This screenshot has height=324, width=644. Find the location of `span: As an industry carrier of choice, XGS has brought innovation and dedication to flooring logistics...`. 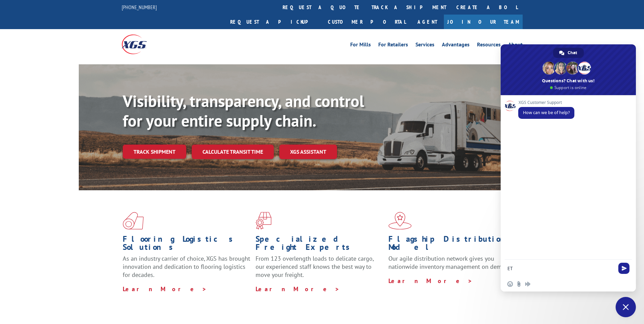

span: As an industry carrier of choice, XGS has brought innovation and dedication to flooring logistics... is located at coordinates (186, 266).